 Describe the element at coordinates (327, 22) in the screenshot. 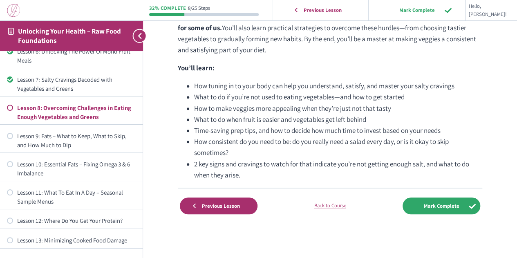

I see `strong: We’ll cover 4 common challenges that make eating veggies and greens difficult for some of us.` at that location.